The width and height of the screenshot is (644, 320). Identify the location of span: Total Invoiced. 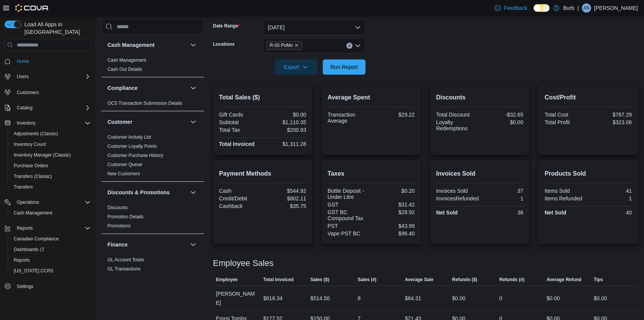
(279, 280).